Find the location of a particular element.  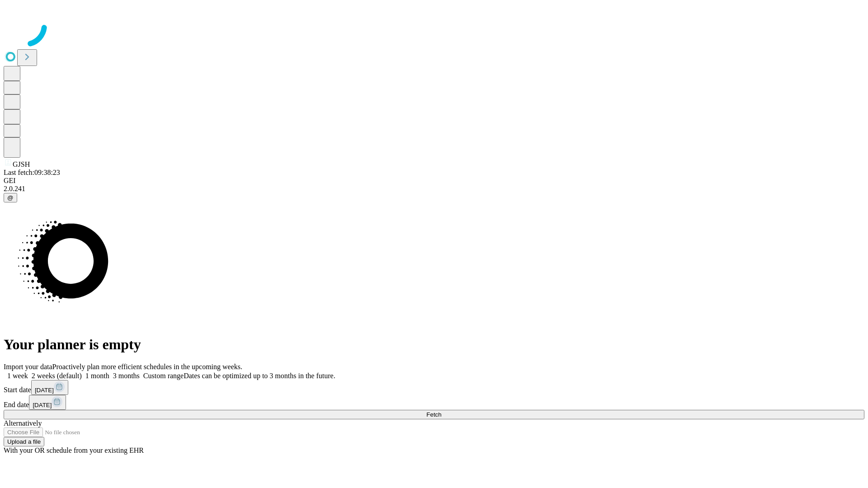

span: Last fetch: 09:38:23 is located at coordinates (32, 173).